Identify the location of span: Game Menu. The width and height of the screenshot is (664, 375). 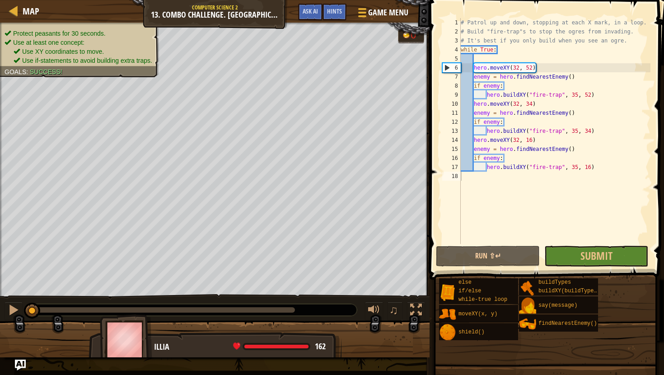
(388, 13).